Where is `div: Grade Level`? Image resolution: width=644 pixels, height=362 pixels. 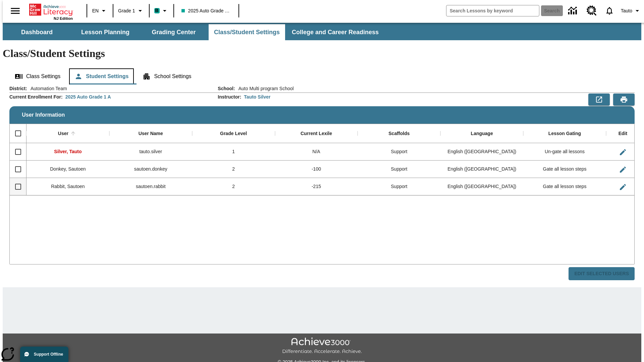
div: Grade Level is located at coordinates (233, 133).